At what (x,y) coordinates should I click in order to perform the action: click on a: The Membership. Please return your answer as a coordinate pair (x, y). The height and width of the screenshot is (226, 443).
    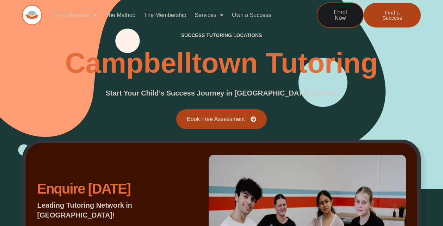
    Looking at the image, I should click on (165, 15).